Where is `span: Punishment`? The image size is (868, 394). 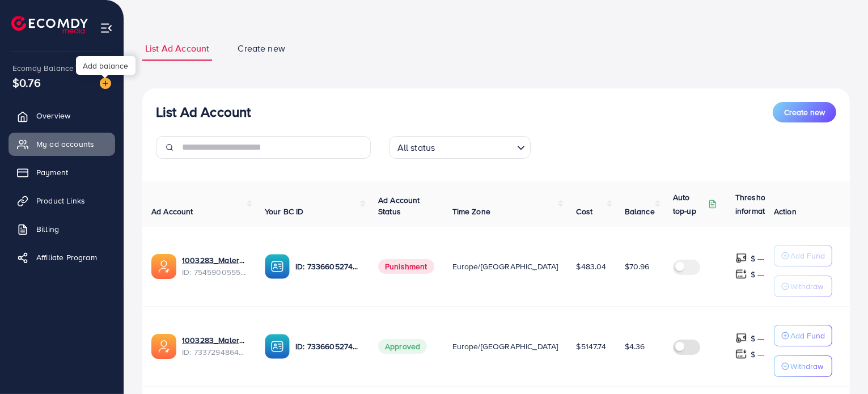
span: Punishment is located at coordinates (406, 266).